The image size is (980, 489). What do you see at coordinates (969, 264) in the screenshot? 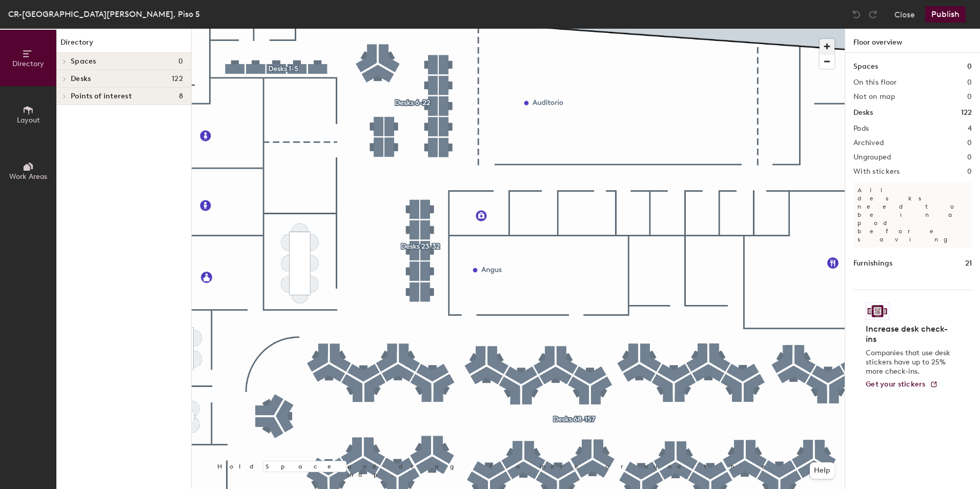
I see `h1: 21` at bounding box center [969, 264].